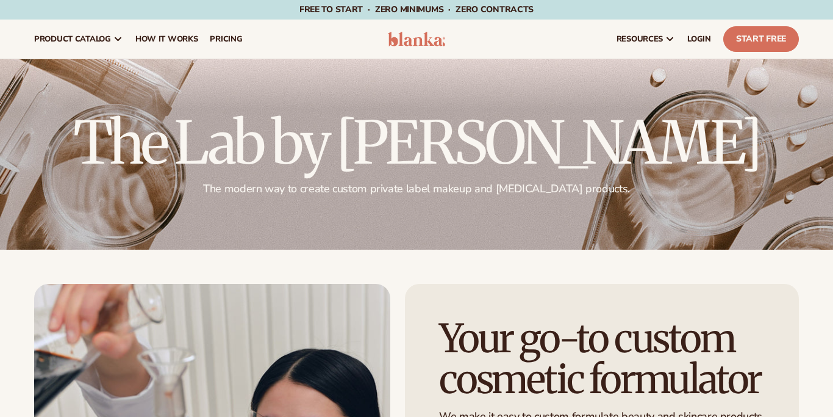 The image size is (833, 417). Describe the element at coordinates (167, 39) in the screenshot. I see `span: How It Works` at that location.